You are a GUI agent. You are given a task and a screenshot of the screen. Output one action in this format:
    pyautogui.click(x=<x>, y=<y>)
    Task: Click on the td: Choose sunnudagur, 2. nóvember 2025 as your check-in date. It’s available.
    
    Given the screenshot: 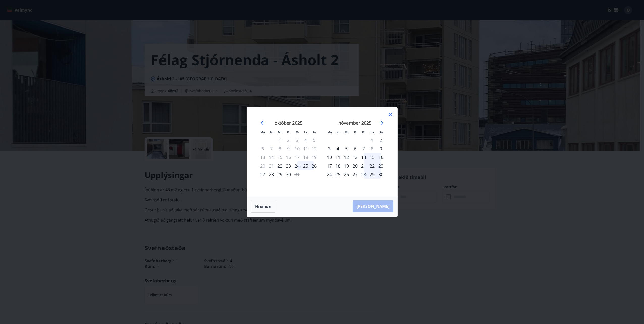 What is the action you would take?
    pyautogui.click(x=381, y=140)
    